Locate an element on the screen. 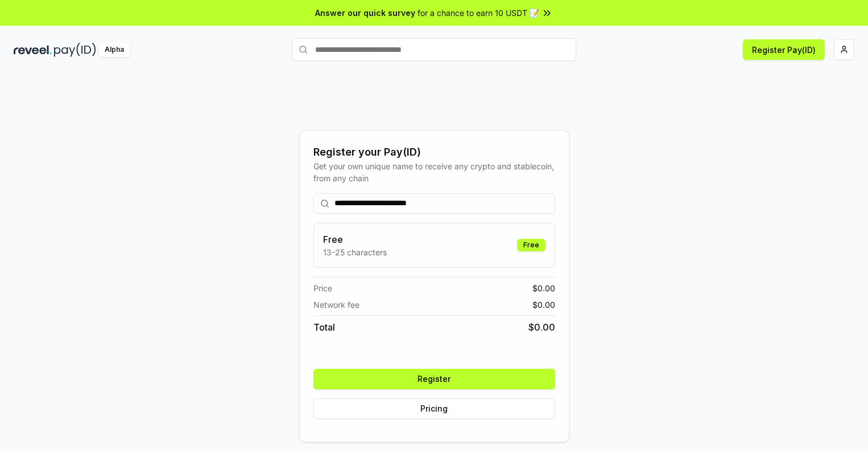 This screenshot has height=452, width=868. p: 13-25 characters is located at coordinates (355, 252).